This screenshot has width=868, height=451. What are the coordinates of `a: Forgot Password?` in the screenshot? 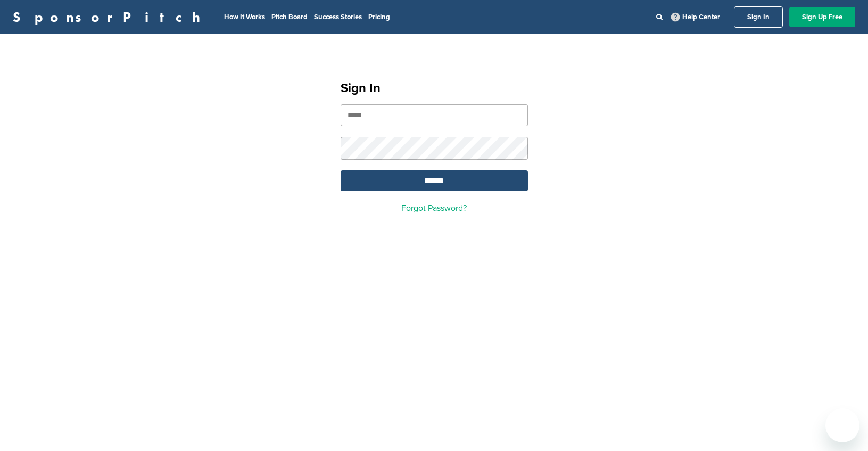 It's located at (433, 208).